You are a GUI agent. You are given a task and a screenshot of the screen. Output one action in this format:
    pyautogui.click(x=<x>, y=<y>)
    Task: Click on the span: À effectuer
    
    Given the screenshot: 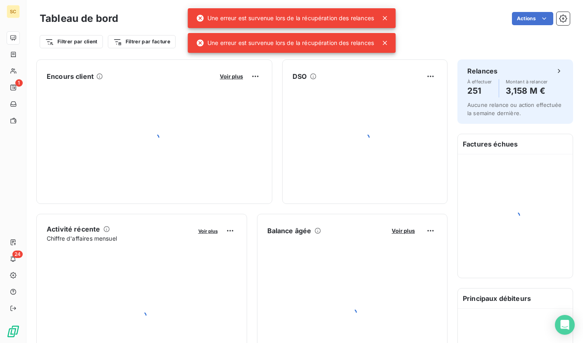 What is the action you would take?
    pyautogui.click(x=480, y=82)
    